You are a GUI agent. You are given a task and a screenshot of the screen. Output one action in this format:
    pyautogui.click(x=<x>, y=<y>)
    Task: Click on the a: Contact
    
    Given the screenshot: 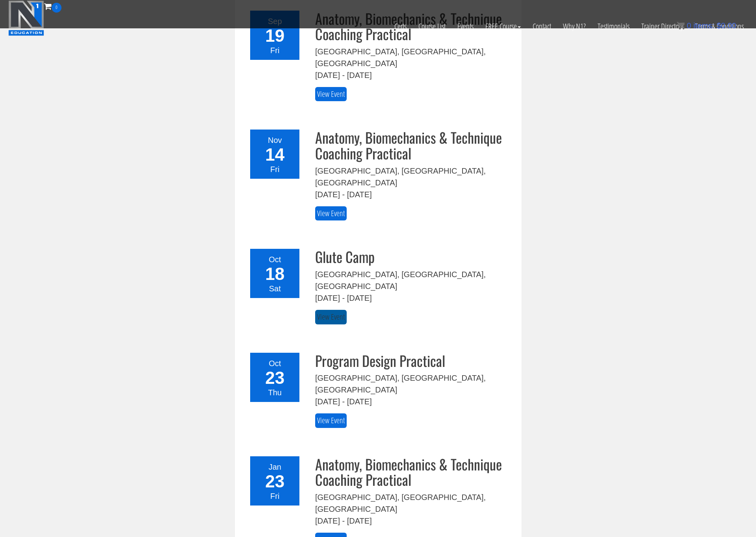 What is the action you would take?
    pyautogui.click(x=542, y=26)
    